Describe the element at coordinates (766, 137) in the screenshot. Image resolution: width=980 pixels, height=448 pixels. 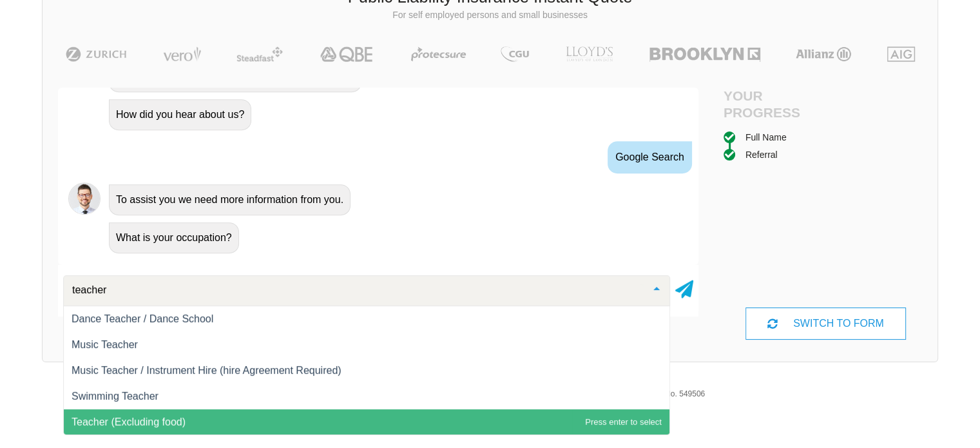
I see `div: Full Name` at that location.